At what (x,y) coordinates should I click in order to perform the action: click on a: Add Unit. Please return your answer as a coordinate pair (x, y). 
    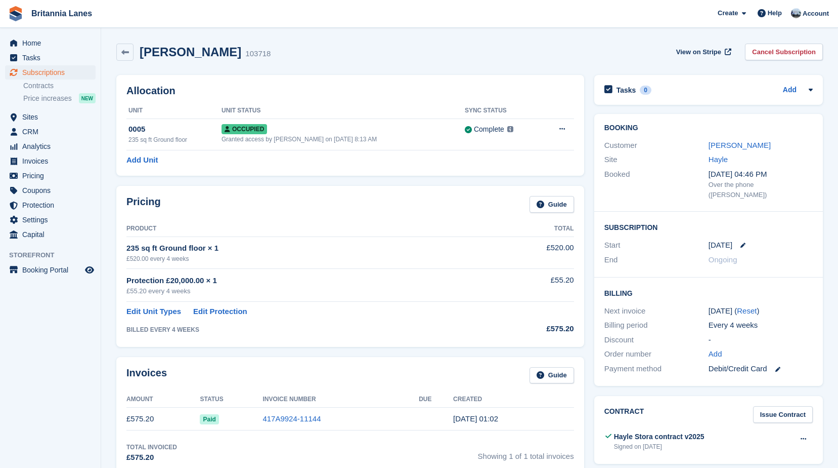
    Looking at the image, I should click on (142, 160).